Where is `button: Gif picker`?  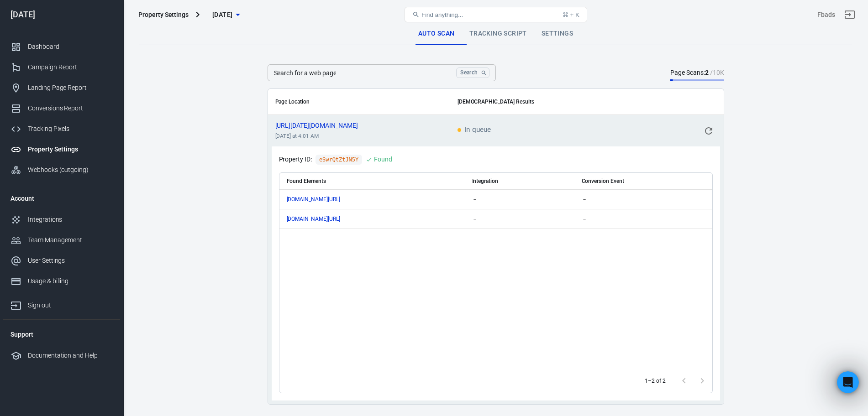
button: Gif picker is located at coordinates (32, 302).